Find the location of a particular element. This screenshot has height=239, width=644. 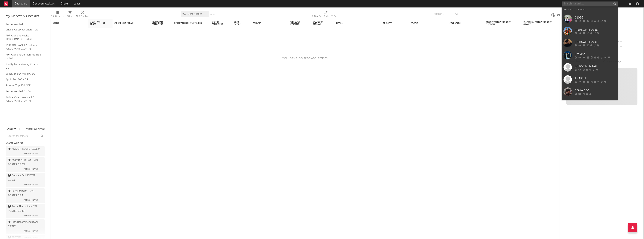

a: Recommended For You is located at coordinates (23, 91).